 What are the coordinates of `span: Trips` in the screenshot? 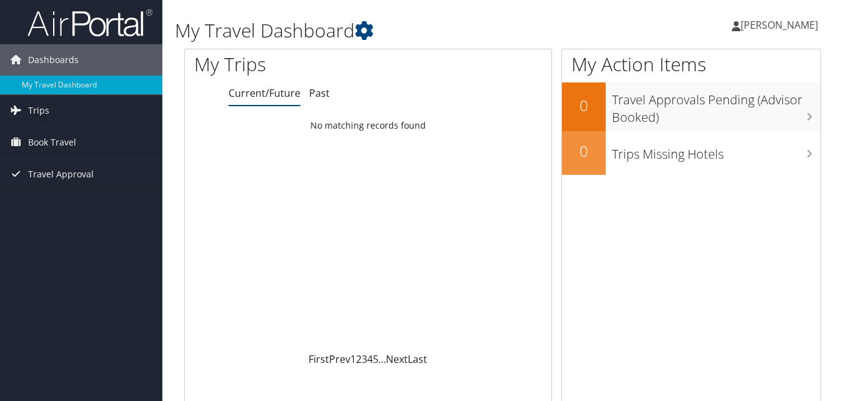 It's located at (39, 111).